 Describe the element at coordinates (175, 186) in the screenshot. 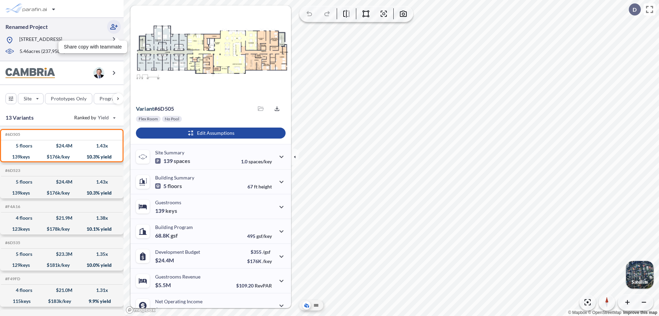

I see `span: floors` at that location.